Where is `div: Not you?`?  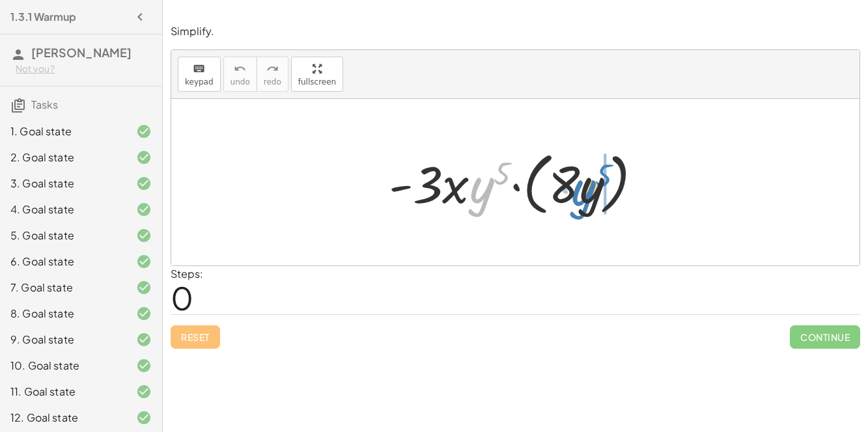
div: Not you? is located at coordinates (83, 69).